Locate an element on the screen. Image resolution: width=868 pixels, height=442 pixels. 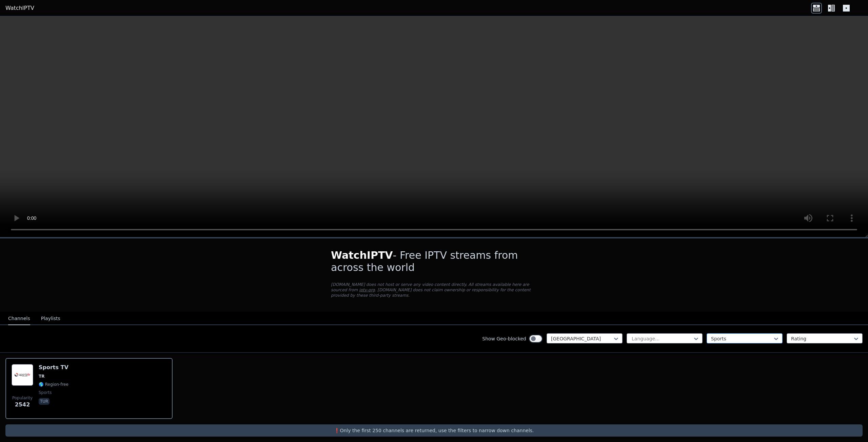
span: WatchIPTV is located at coordinates (362, 255).